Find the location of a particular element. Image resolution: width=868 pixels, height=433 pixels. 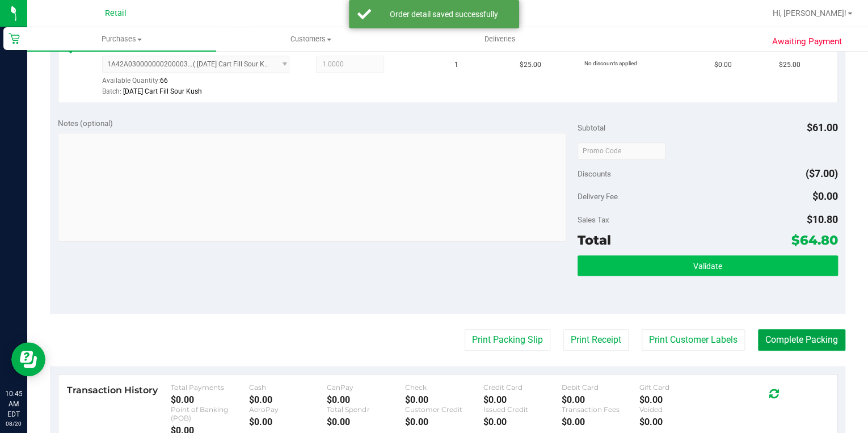

div: Customer Credit is located at coordinates (444, 410).